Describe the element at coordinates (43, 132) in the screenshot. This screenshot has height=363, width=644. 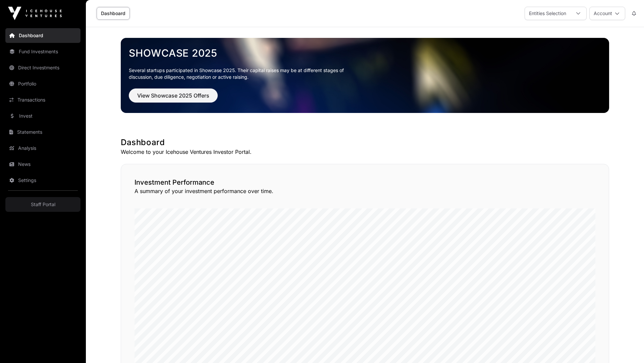
I see `a: Statements` at that location.